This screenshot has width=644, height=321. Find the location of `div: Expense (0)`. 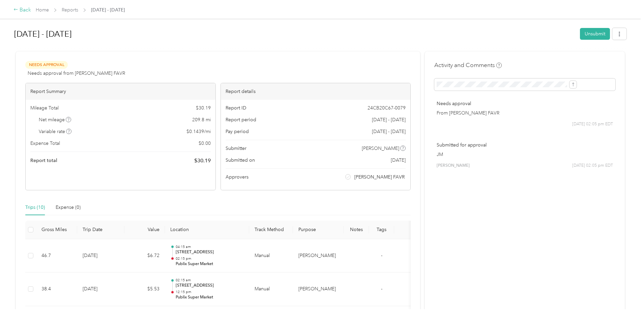

div: Expense (0) is located at coordinates (68, 207).